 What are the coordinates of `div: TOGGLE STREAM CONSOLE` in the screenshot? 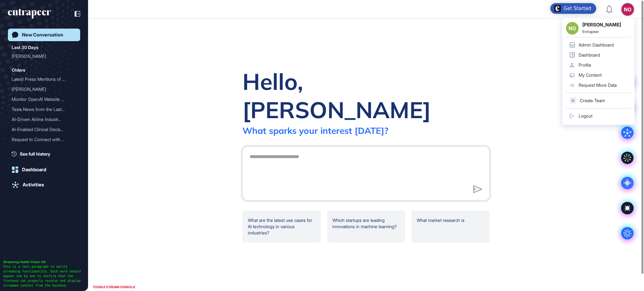 It's located at (114, 287).